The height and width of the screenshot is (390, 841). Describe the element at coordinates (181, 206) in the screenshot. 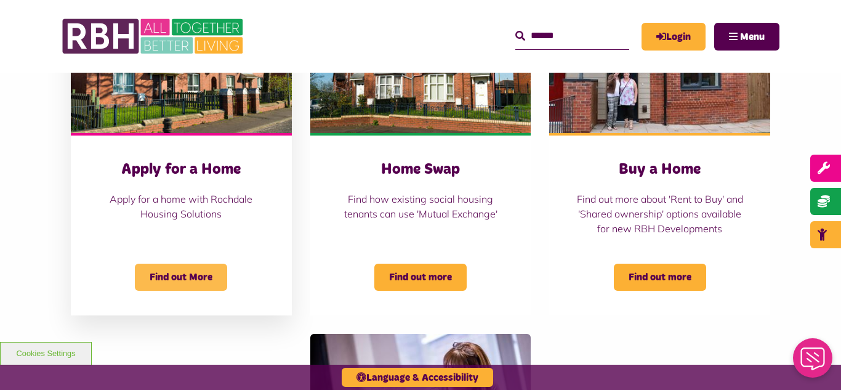

I see `p: Apply for a home with Rochdale Housing Solutions` at that location.